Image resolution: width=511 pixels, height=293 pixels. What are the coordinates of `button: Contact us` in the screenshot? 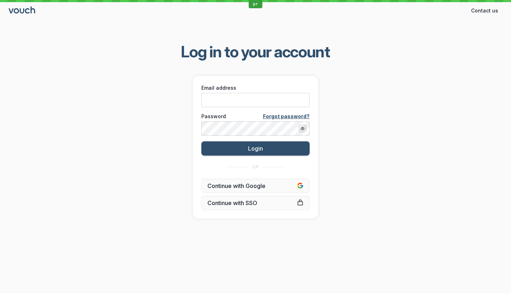 It's located at (484, 11).